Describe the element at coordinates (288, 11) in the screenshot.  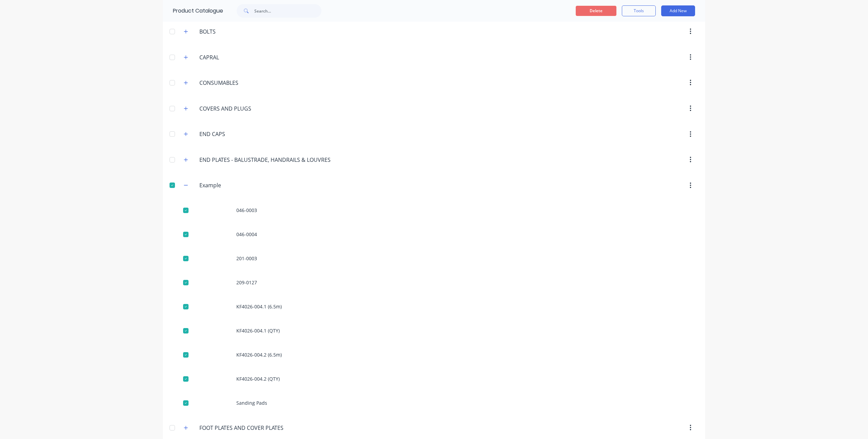
I see `input: Search...` at that location.